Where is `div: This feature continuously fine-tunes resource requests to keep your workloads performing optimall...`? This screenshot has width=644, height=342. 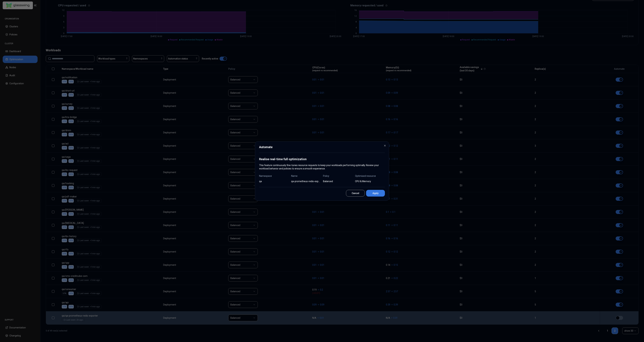
div: This feature continuously fine-tunes resource requests to keep your workloads performing optimall... is located at coordinates (322, 164).